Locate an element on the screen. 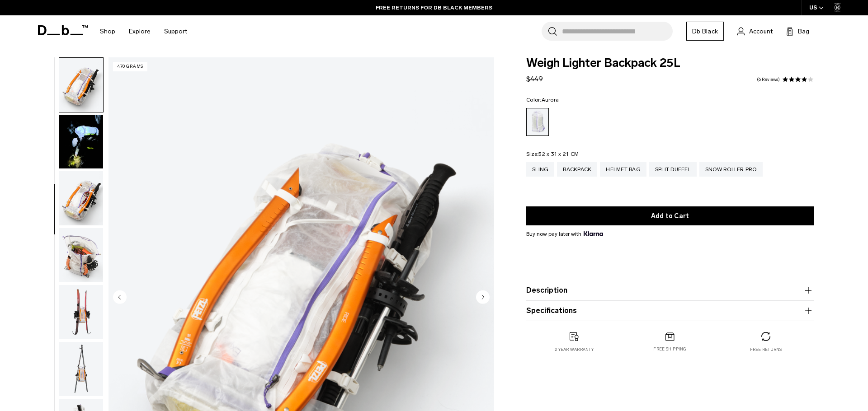 The height and width of the screenshot is (411, 868). button: Weigh_Lighter_Backpack_25L_7.png is located at coordinates (81, 255).